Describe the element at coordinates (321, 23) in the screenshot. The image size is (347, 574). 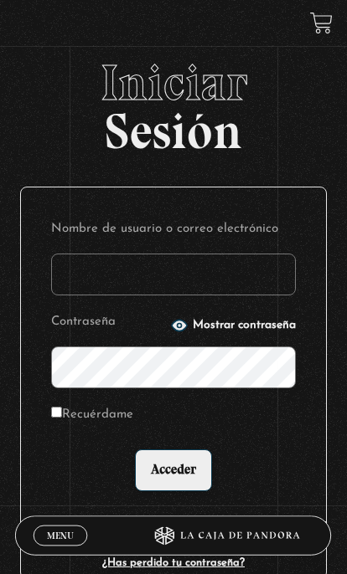
I see `a: View your shopping cart` at that location.